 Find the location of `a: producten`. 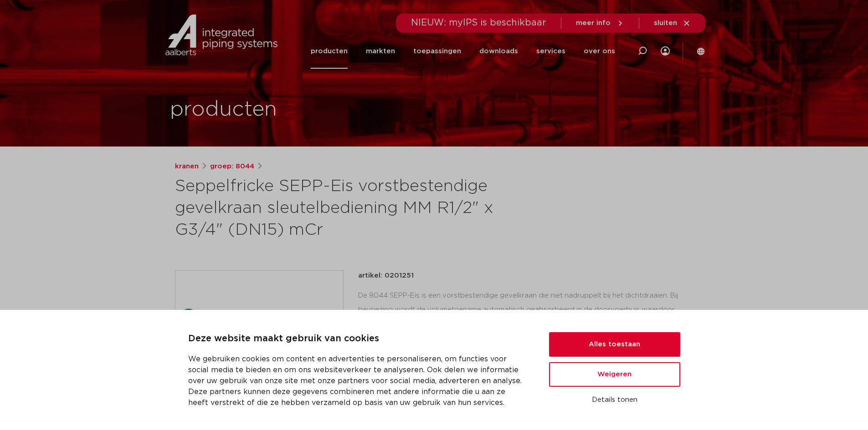

a: producten is located at coordinates (329, 51).